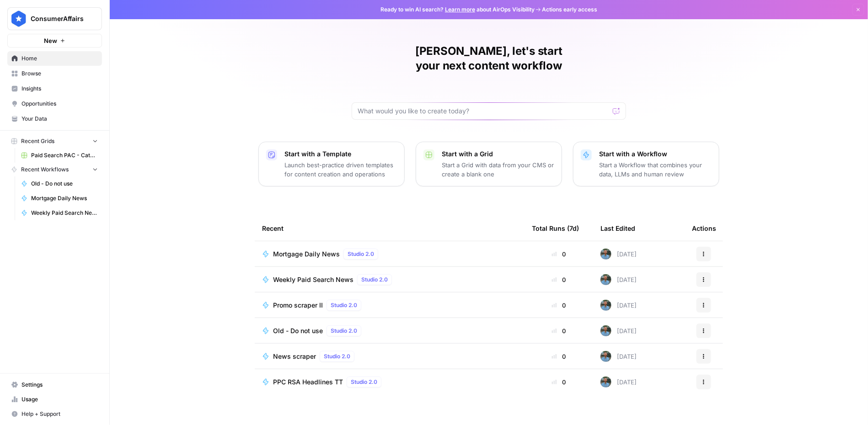  Describe the element at coordinates (617, 228) in the screenshot. I see `div: Last Edited` at that location.